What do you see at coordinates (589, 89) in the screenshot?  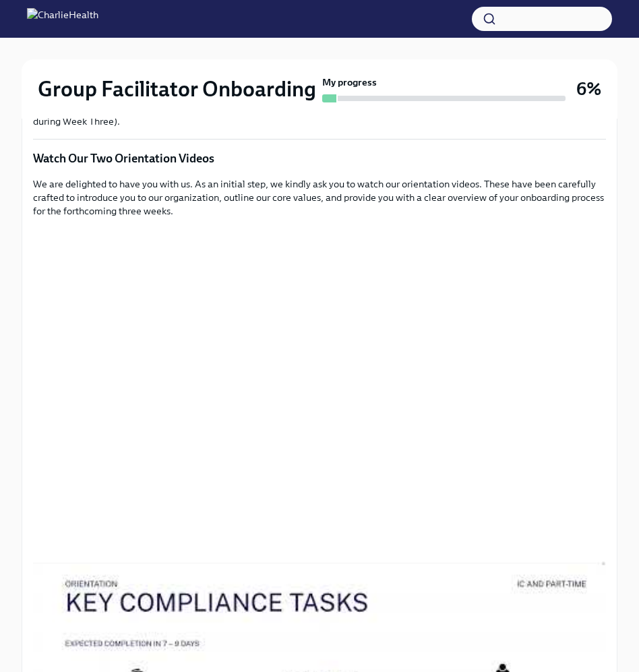 I see `h3: 6%` at bounding box center [589, 89].